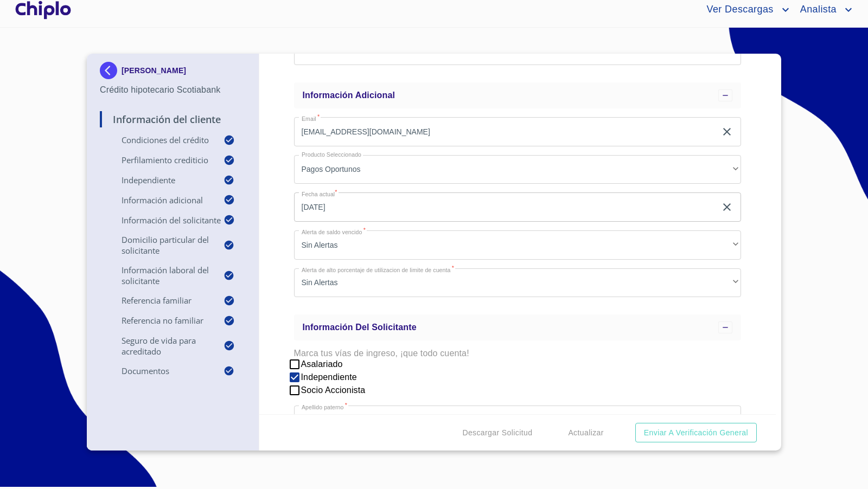 Image resolution: width=868 pixels, height=489 pixels. Describe the element at coordinates (739, 10) in the screenshot. I see `span: Ver Descargas` at that location.